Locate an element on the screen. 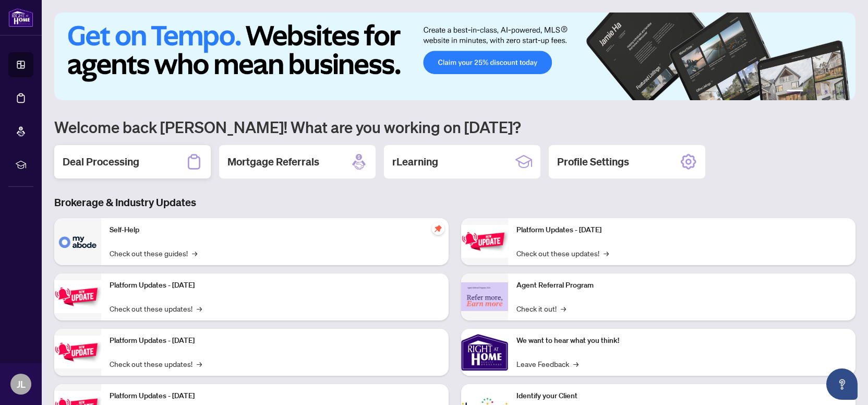 Image resolution: width=868 pixels, height=405 pixels. img: Platform Updates - September 16, 2025 is located at coordinates (78, 296).